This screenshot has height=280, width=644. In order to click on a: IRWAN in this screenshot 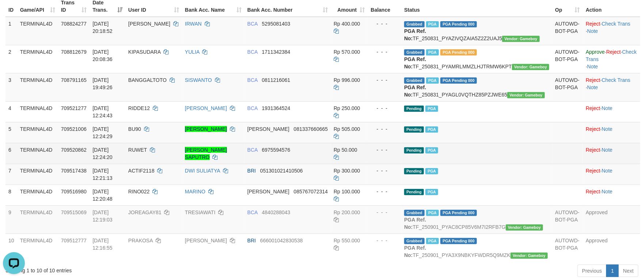, I will do `click(193, 24)`.